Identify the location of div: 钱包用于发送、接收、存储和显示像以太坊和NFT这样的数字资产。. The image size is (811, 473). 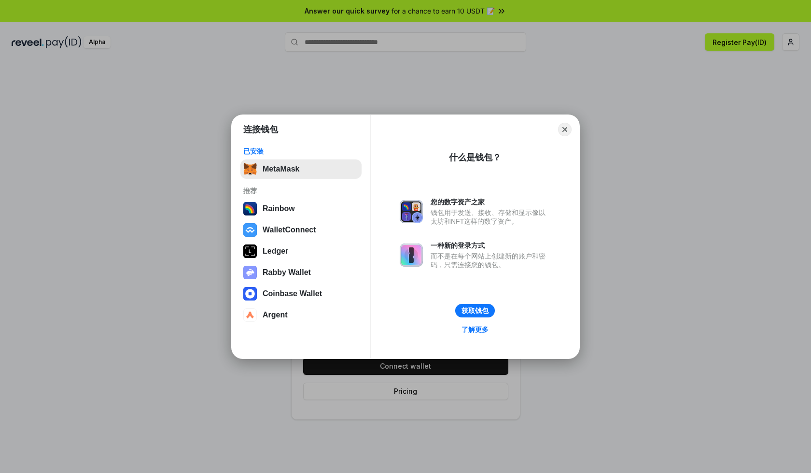
(491, 217).